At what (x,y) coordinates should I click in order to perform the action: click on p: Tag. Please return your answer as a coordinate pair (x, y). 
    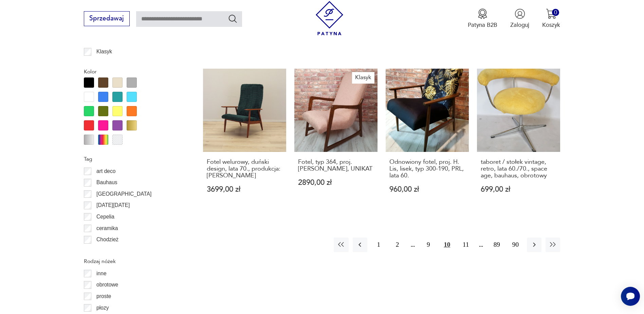
    Looking at the image, I should click on (133, 159).